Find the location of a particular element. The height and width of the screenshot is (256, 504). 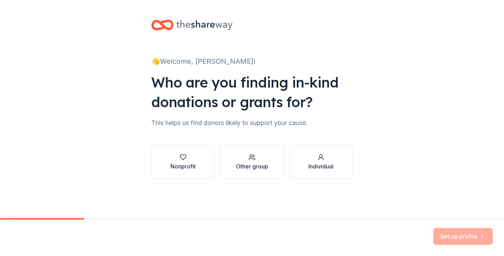

button: Nonprofit is located at coordinates (183, 162).